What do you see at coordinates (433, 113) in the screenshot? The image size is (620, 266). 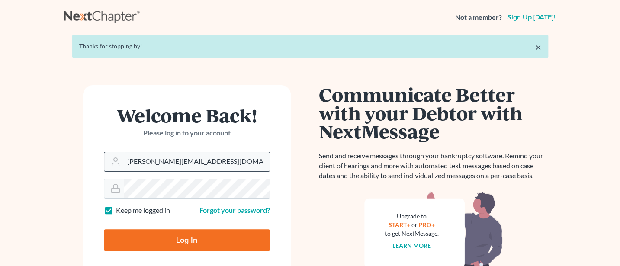 I see `h1: Communicate Better with your Debtor with NextMessage` at bounding box center [433, 113].